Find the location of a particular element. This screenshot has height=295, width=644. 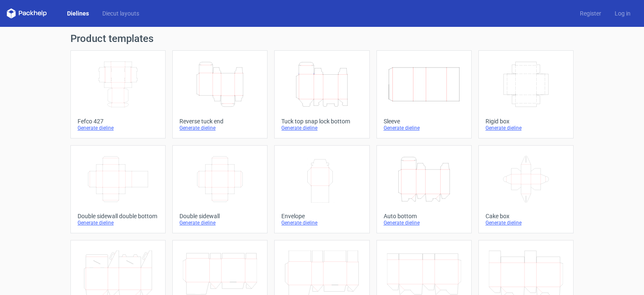

div: Cake box is located at coordinates (526, 216).